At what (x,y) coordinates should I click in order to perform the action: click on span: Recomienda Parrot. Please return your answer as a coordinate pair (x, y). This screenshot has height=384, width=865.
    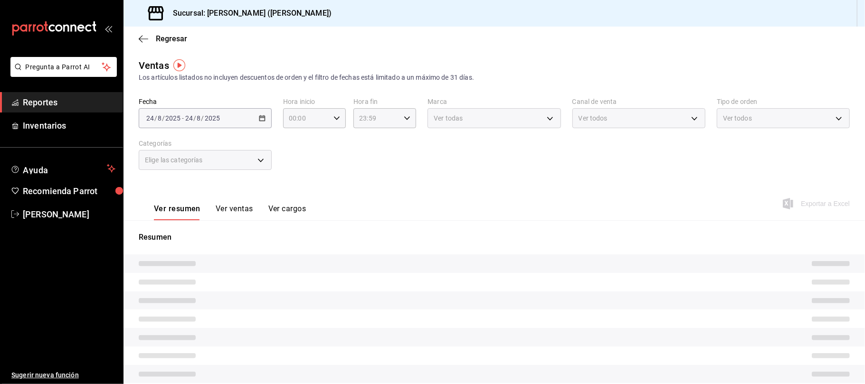
    Looking at the image, I should click on (69, 191).